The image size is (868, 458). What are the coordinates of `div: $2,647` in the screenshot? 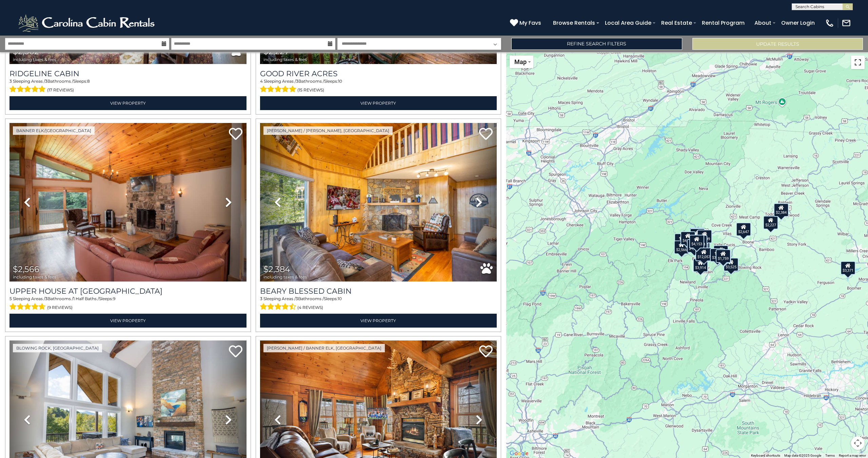 It's located at (744, 229).